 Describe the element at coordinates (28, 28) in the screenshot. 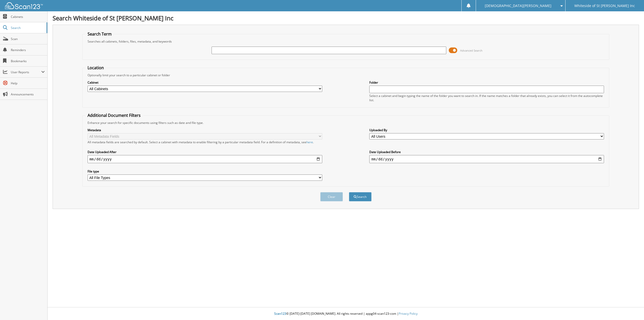

I see `span: Search` at that location.